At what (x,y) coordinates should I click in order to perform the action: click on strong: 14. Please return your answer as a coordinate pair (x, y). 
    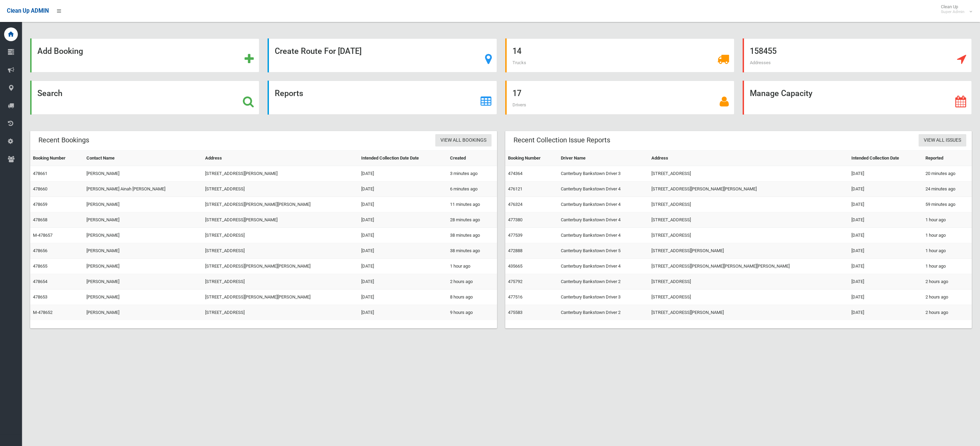
    Looking at the image, I should click on (517, 51).